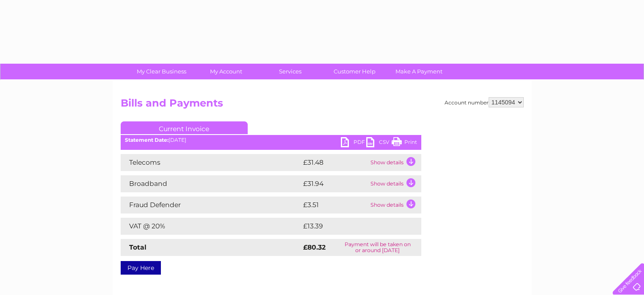  Describe the element at coordinates (211, 183) in the screenshot. I see `td: Broadband` at that location.